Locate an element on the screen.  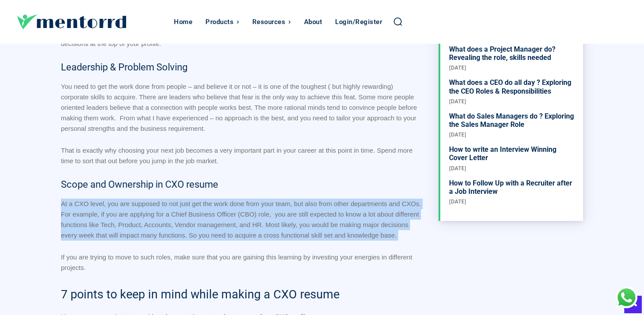
div: Chat with Us is located at coordinates (626, 298).